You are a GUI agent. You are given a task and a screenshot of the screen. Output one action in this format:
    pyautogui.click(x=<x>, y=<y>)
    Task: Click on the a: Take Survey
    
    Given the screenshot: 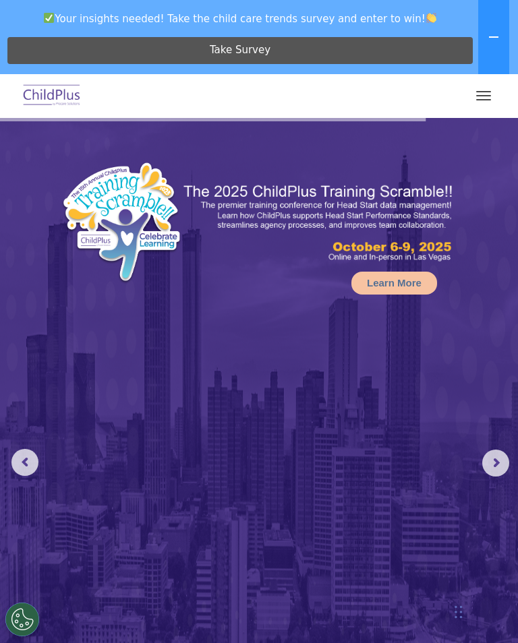 What is the action you would take?
    pyautogui.click(x=240, y=51)
    